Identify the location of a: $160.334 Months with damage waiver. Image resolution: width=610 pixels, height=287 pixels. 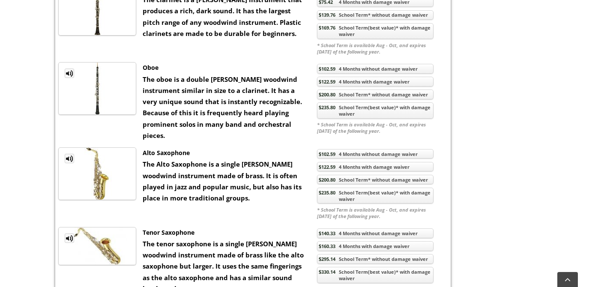
(375, 246).